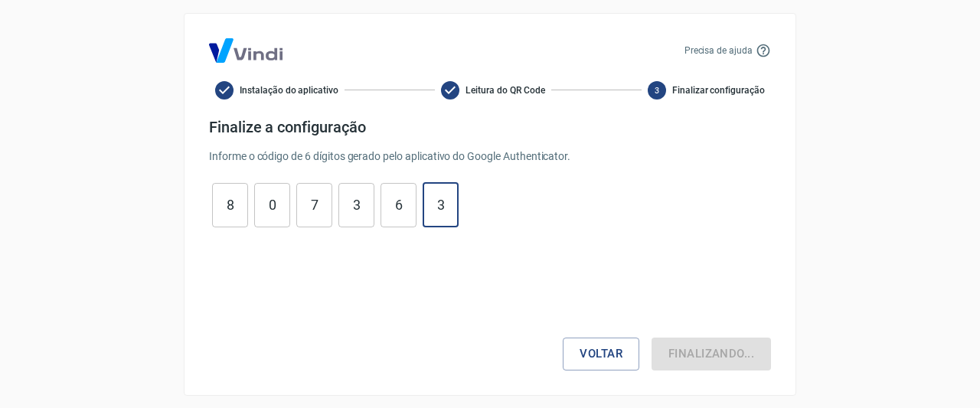 This screenshot has height=408, width=980. What do you see at coordinates (245, 51) in the screenshot?
I see `img: Logo Vind` at bounding box center [245, 51].